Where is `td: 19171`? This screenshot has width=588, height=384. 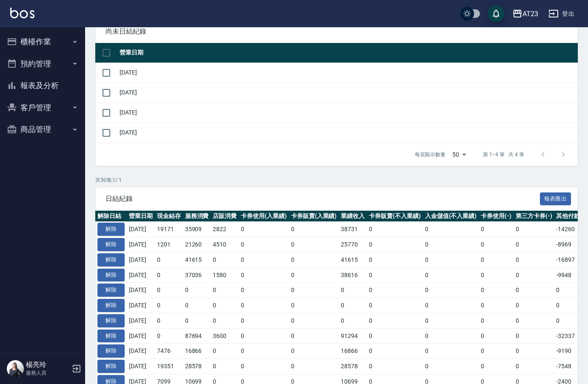 td: 19171 is located at coordinates (169, 229).